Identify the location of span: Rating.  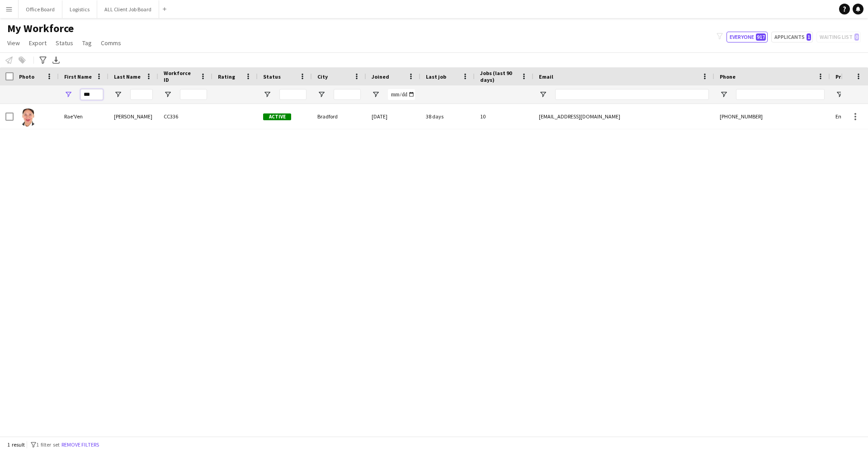
(226, 76).